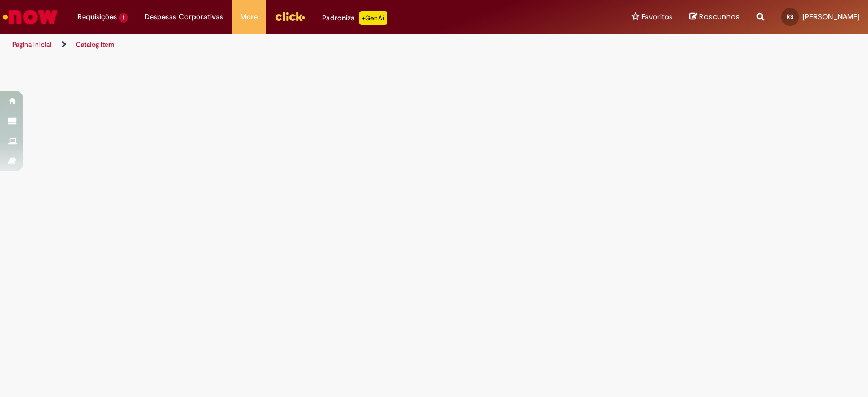 Image resolution: width=868 pixels, height=397 pixels. I want to click on div: Padroniza, so click(354, 18).